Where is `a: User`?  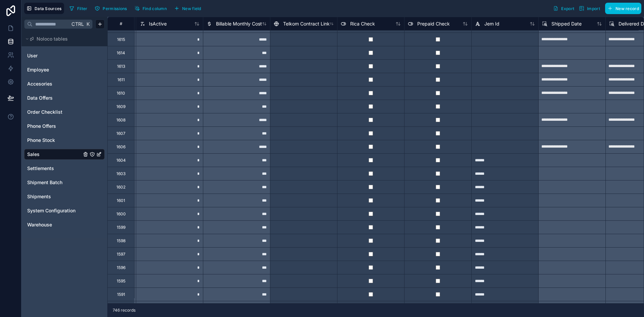 a: User is located at coordinates (54, 55).